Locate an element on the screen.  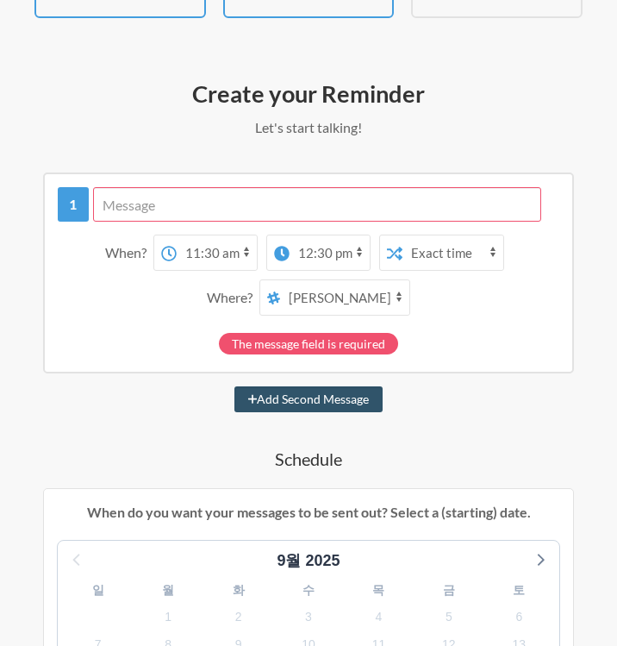
span: 2025년 10월 5일 일요일 is located at coordinates (449, 617).